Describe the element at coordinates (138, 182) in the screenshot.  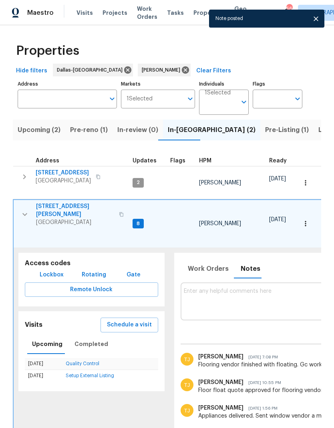
I see `span: 2` at that location.